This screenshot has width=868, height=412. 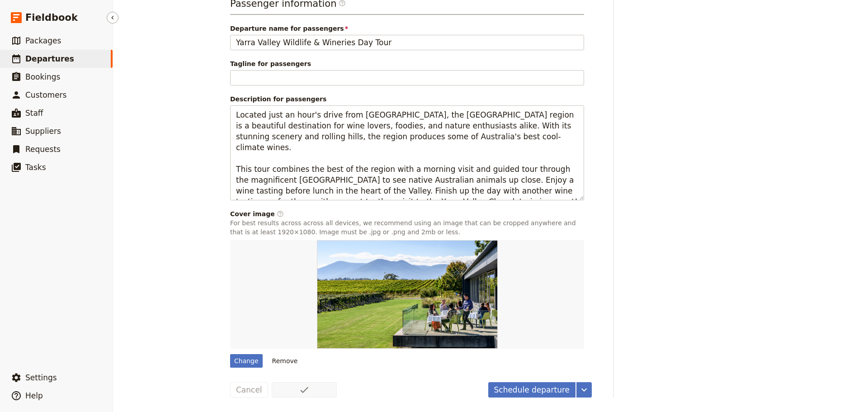 I want to click on textarea: Description for passengers, so click(x=407, y=153).